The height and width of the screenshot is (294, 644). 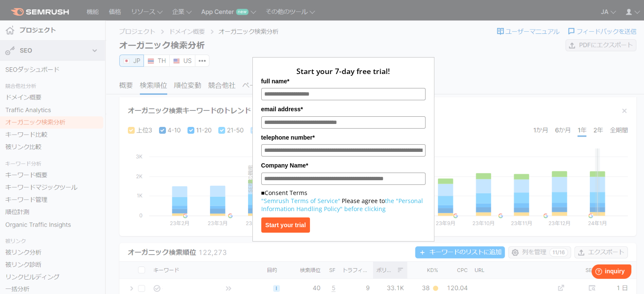 I want to click on font: email address*, so click(x=282, y=109).